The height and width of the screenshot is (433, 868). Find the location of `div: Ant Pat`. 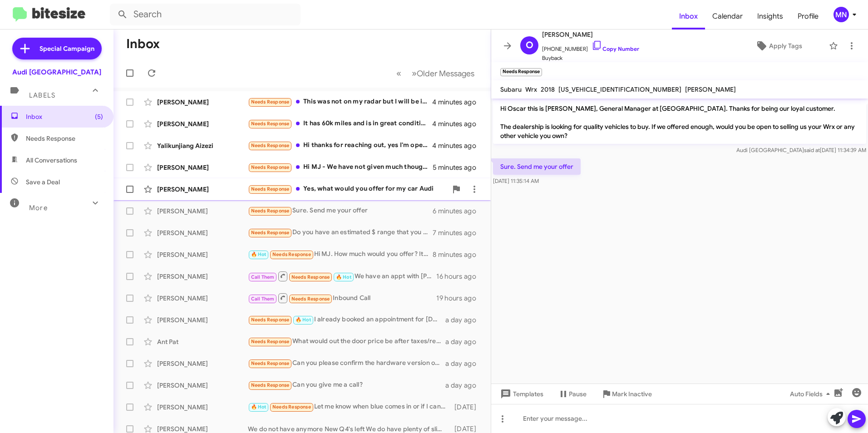

div: Ant Pat is located at coordinates (202, 342).